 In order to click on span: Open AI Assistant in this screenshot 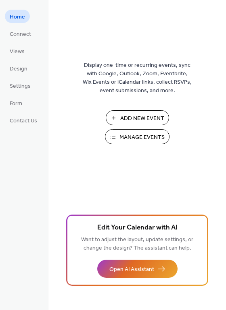, I will do `click(131, 270)`.